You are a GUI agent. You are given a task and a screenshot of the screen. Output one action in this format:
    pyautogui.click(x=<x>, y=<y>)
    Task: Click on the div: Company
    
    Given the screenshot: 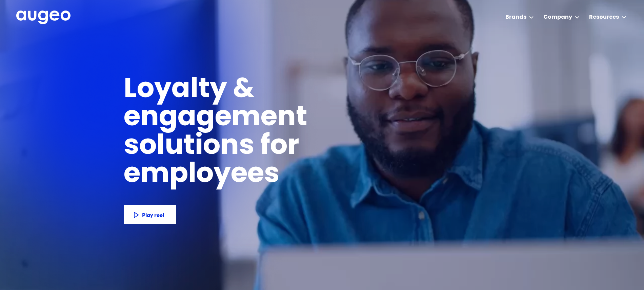 What is the action you would take?
    pyautogui.click(x=558, y=18)
    